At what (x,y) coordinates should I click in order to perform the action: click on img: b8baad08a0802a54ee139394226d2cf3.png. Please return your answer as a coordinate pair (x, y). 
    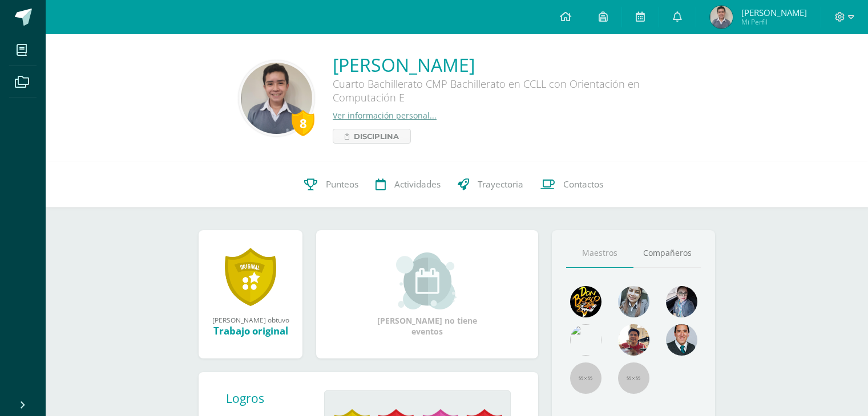
    Looking at the image, I should click on (682, 302).